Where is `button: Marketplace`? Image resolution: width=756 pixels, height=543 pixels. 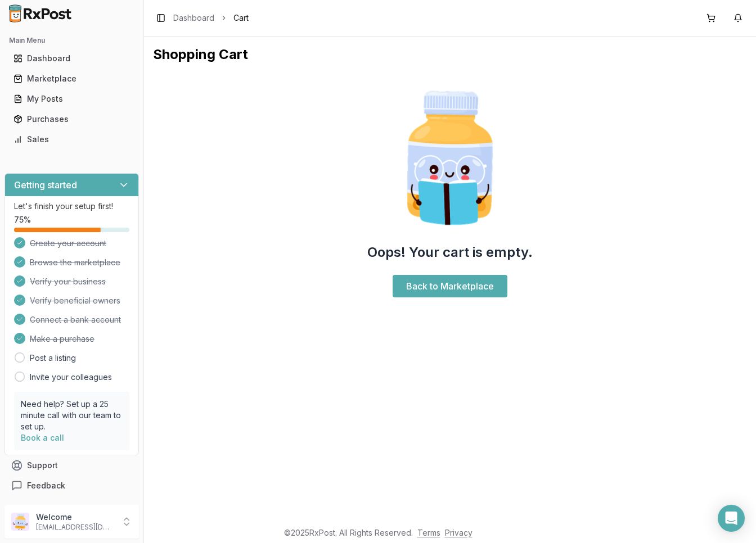
button: Marketplace is located at coordinates (71, 78).